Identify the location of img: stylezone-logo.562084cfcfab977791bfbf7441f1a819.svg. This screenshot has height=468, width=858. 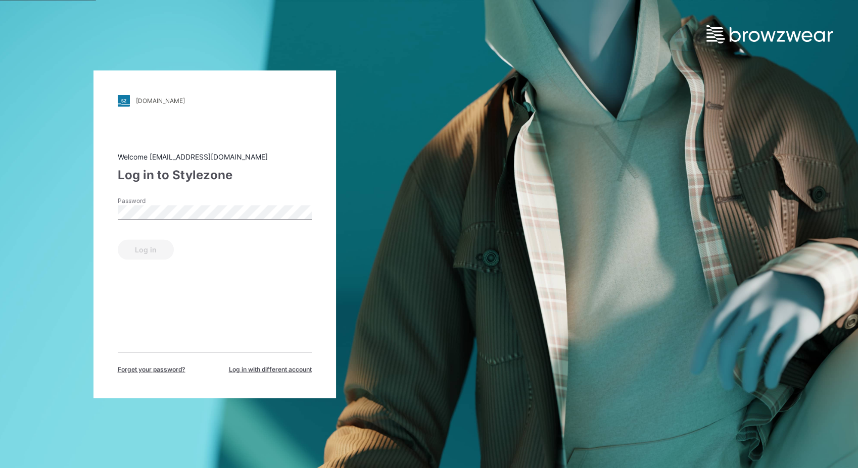
(124, 101).